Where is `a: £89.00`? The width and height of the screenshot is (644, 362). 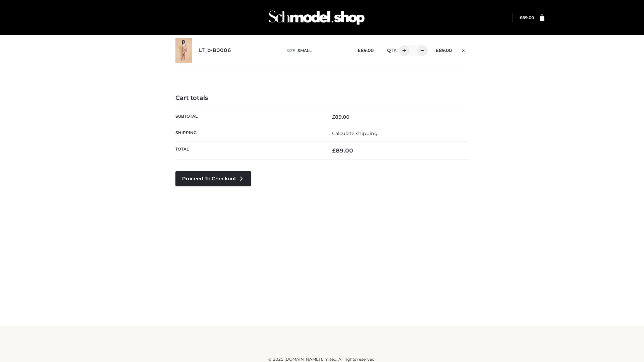 a: £89.00 is located at coordinates (527, 18).